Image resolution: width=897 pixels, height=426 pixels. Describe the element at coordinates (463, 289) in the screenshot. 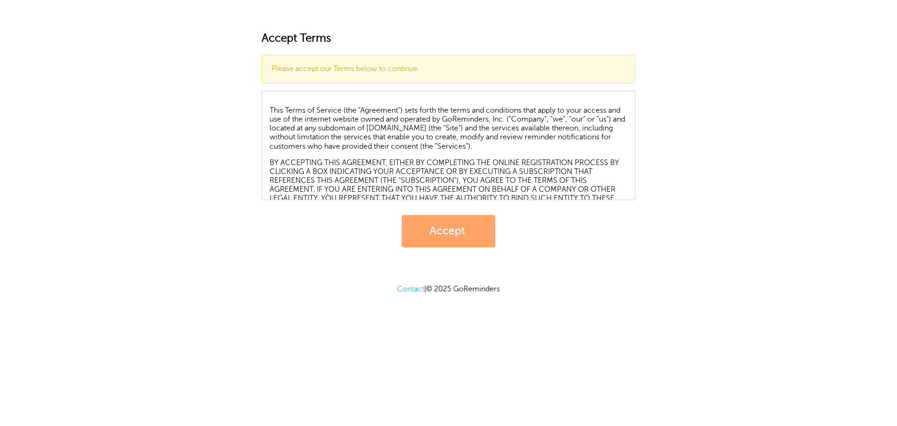

I see `span: © 2025 GoReminders` at that location.